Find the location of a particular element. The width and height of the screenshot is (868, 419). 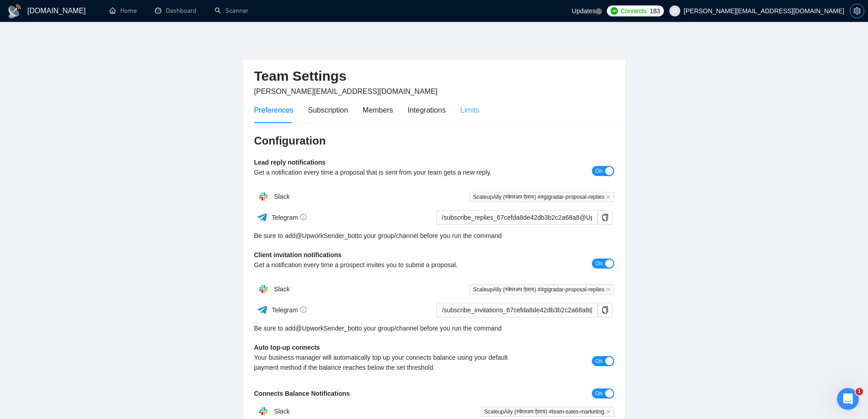

span: ScaleupAlly (स्केलअप ऐलाय) #team-sales-marketing is located at coordinates (547, 411).